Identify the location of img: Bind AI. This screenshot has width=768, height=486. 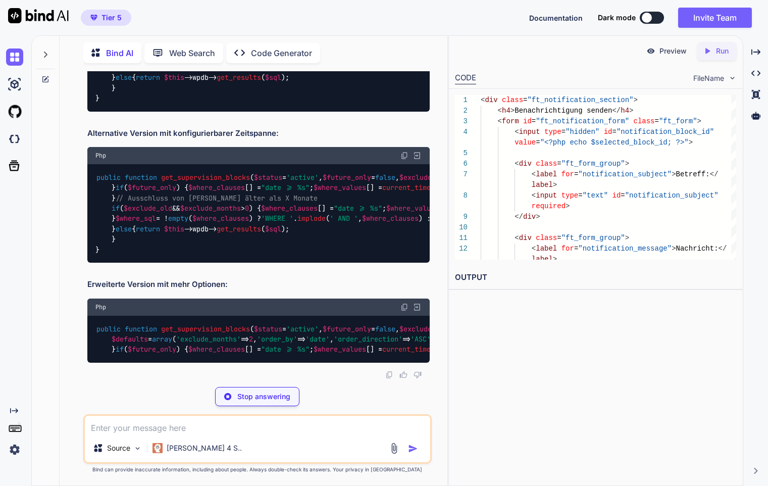
(38, 16).